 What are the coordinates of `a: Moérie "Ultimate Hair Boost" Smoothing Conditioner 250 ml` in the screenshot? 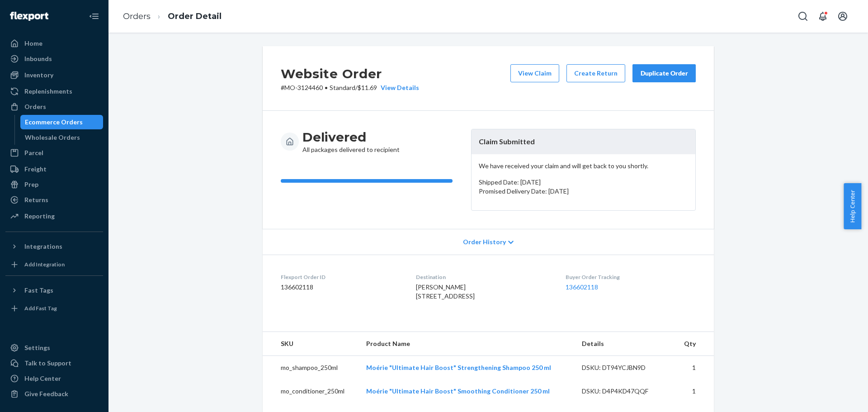 It's located at (458, 390).